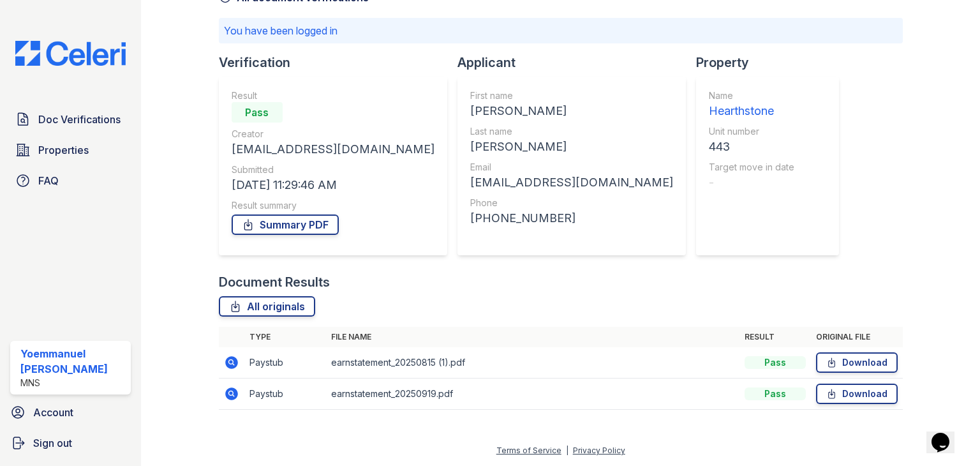 The image size is (980, 466). I want to click on img: CE_Logo_Blue-a8612792a0a2168367f1c8372b55b34899dd931a85d93a1a3d3e32e68fde9ad4.png, so click(70, 53).